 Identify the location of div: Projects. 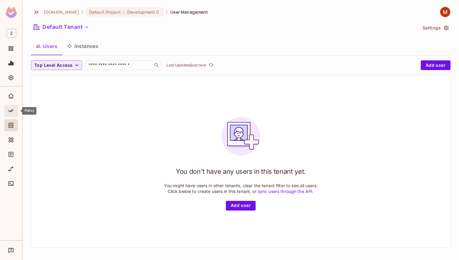
(11, 49).